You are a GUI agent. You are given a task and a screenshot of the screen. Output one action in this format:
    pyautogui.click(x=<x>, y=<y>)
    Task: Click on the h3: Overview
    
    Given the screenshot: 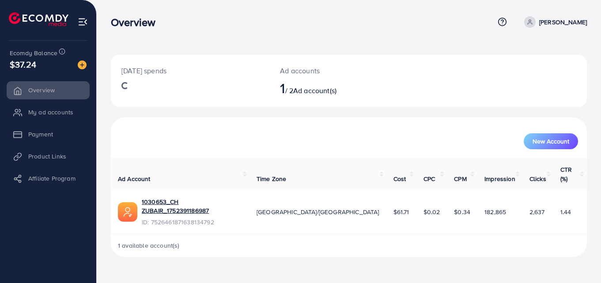 What is the action you would take?
    pyautogui.click(x=136, y=22)
    